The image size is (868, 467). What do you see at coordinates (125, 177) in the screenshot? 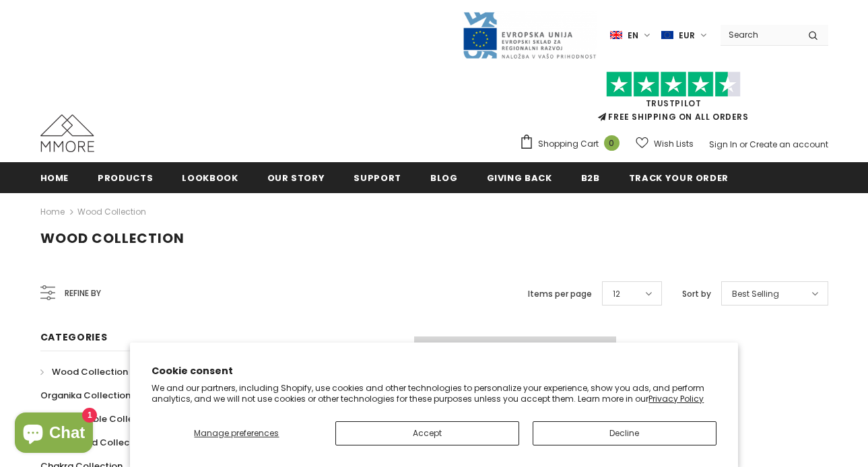
I see `a: Products` at bounding box center [125, 177].